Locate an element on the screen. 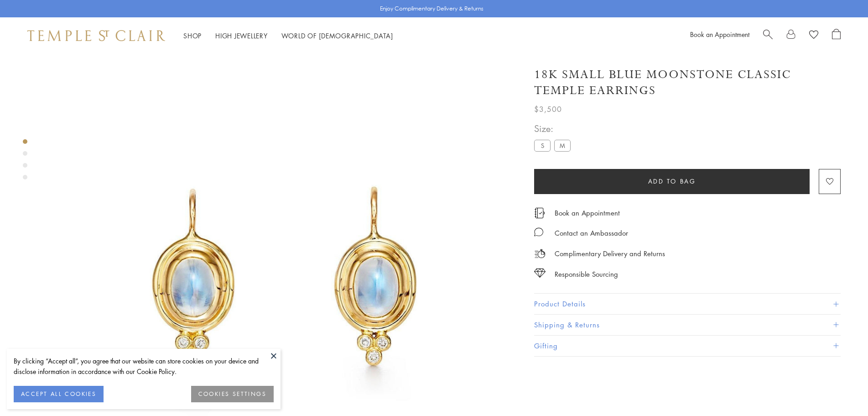 This screenshot has height=416, width=868. button: ACCEPT ALL COOKIES is located at coordinates (58, 394).